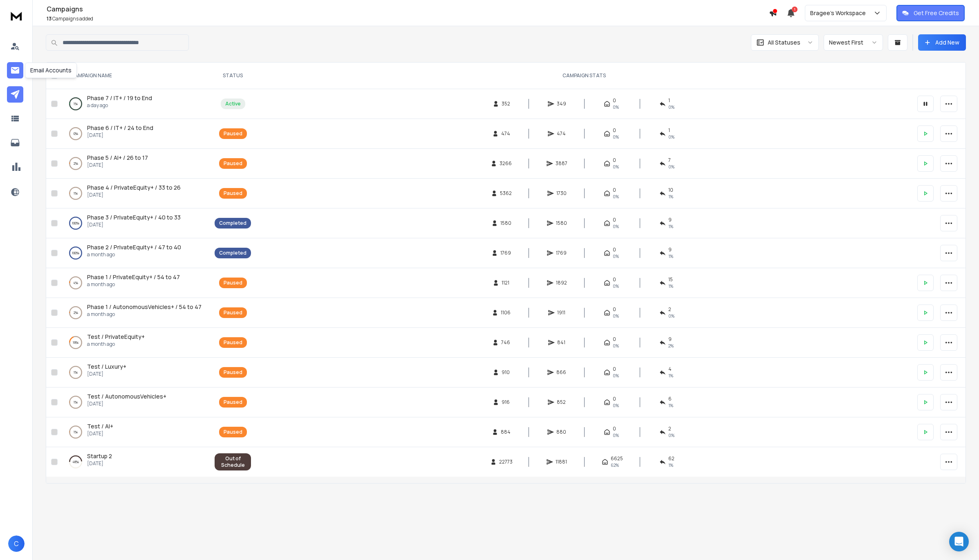 This screenshot has width=979, height=560. I want to click on a: Phase 5 / AI+ / 26 to 17, so click(118, 158).